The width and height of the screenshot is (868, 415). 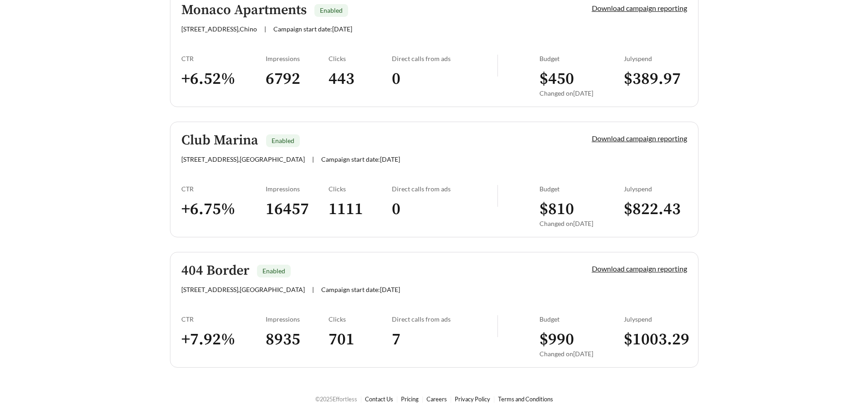 I want to click on h3: + 6.52 %, so click(x=223, y=79).